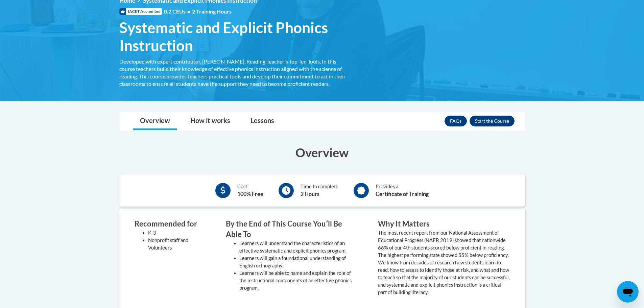 The width and height of the screenshot is (644, 308). Describe the element at coordinates (292, 229) in the screenshot. I see `h3: By the End of This Course Youʹll Be Able To` at that location.